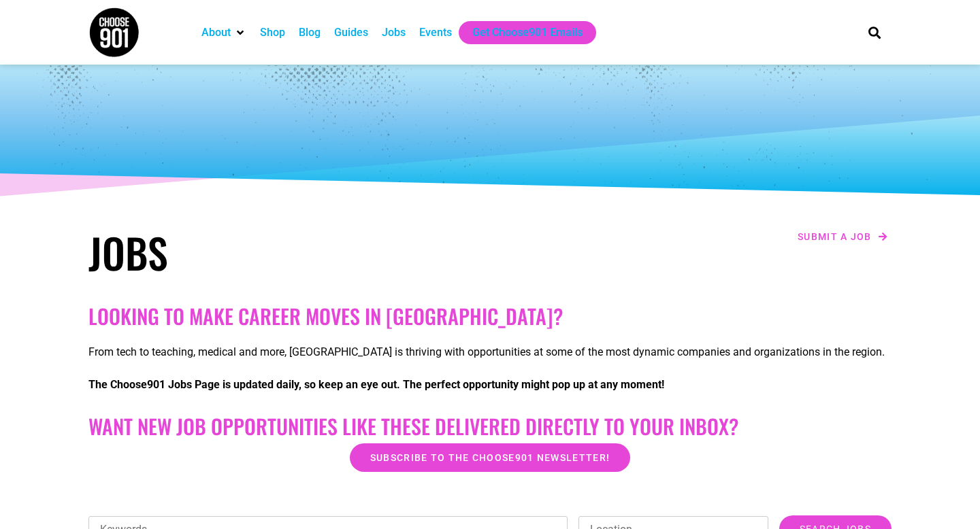  Describe the element at coordinates (490, 426) in the screenshot. I see `h2: Want New Job Opportunities like these Delivered Directly to your Inbox?` at that location.